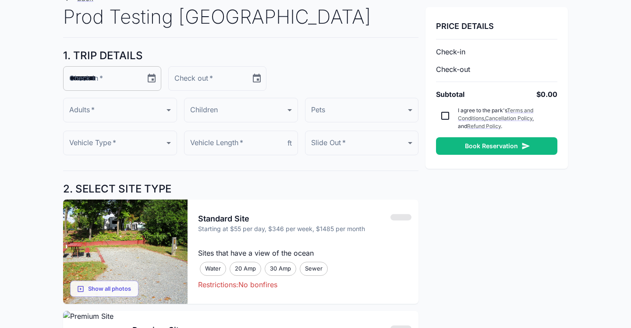 The width and height of the screenshot is (631, 328). Describe the element at coordinates (104, 289) in the screenshot. I see `button: Show all photos` at that location.